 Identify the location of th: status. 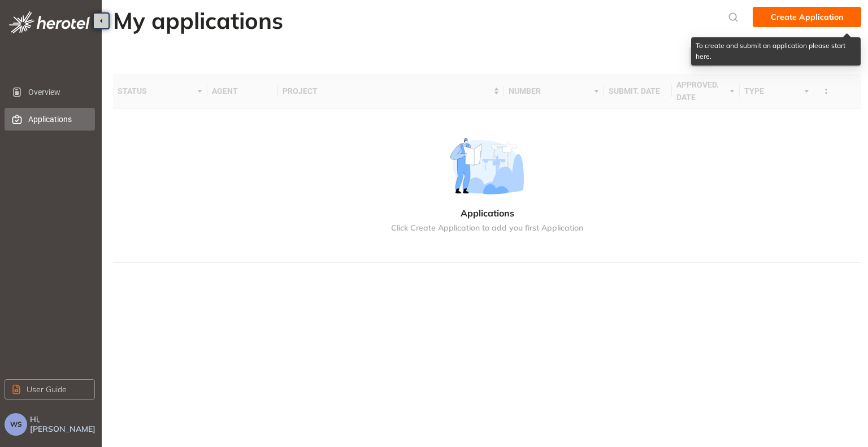
(160, 91).